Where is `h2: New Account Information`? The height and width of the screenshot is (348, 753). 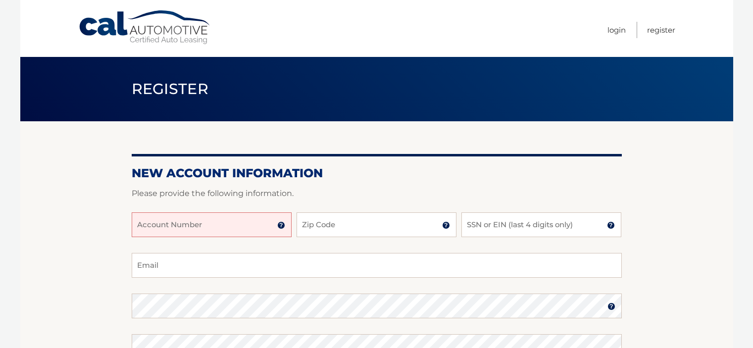 h2: New Account Information is located at coordinates (377, 173).